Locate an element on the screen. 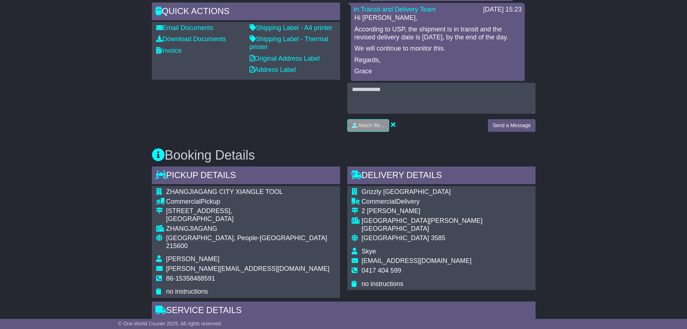 Image resolution: width=687 pixels, height=329 pixels. a: Original Address Label is located at coordinates (285, 58).